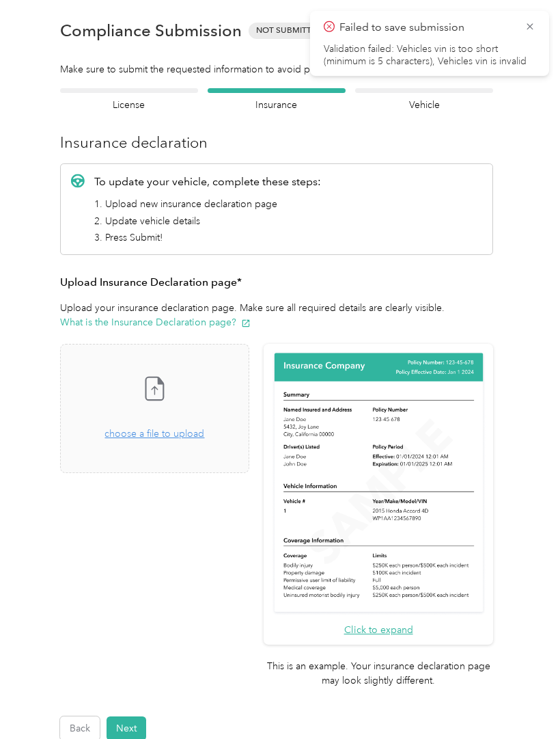 This screenshot has width=560, height=739. What do you see at coordinates (378, 483) in the screenshot?
I see `img: Sample insurance declaration` at bounding box center [378, 483].